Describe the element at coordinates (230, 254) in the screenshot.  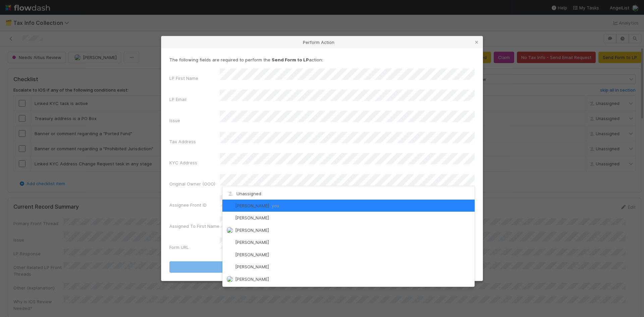
I see `img: avatar_c7e3282f-884d-4380-9cdb-5aa6e4ce9451.png` at that location.